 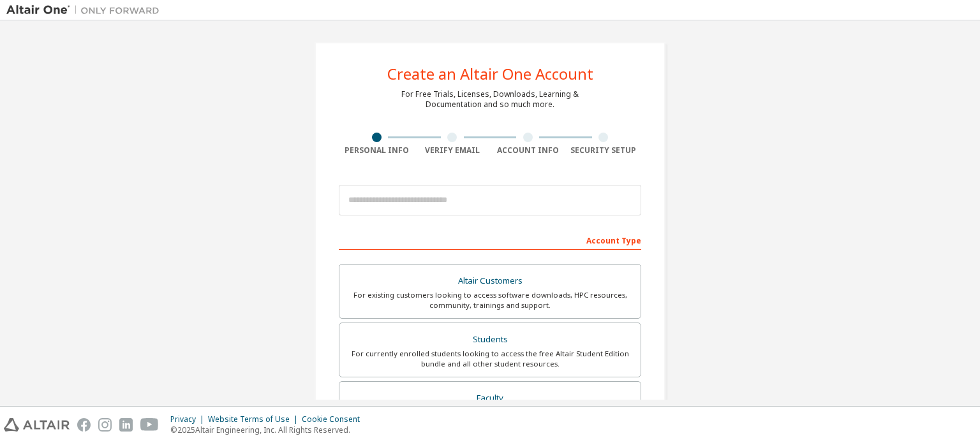 What do you see at coordinates (125, 424) in the screenshot?
I see `img: linkedin.svg` at bounding box center [125, 424].